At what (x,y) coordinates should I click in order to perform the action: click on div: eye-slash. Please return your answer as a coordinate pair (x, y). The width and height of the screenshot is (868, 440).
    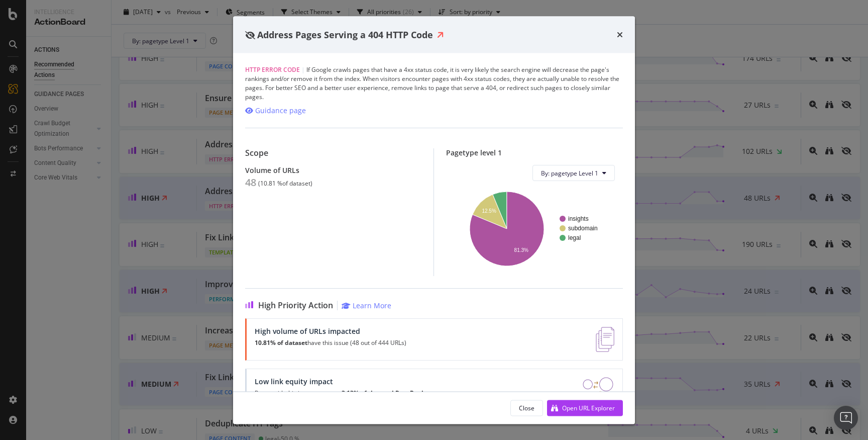
    Looking at the image, I should click on (250, 34).